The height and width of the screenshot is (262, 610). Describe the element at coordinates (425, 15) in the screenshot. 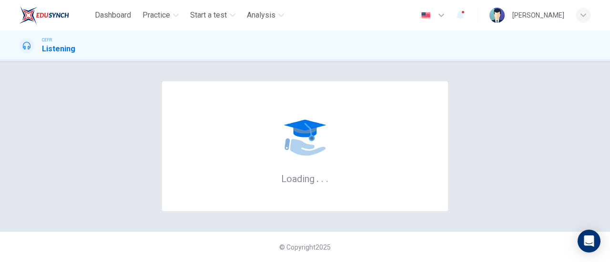

I see `img: en` at that location.